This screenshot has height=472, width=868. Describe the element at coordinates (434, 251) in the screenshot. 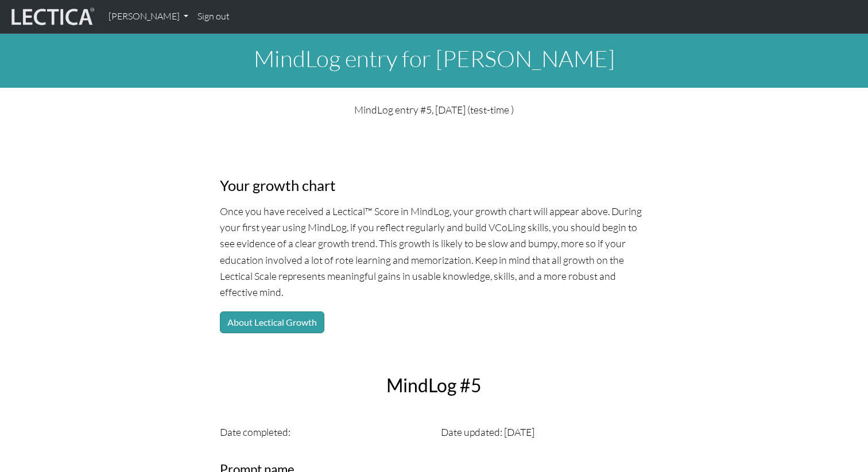

I see `p: Once you have received a Lectical™ Score in MindLog, your growth chart will appear above. During ...` at that location.